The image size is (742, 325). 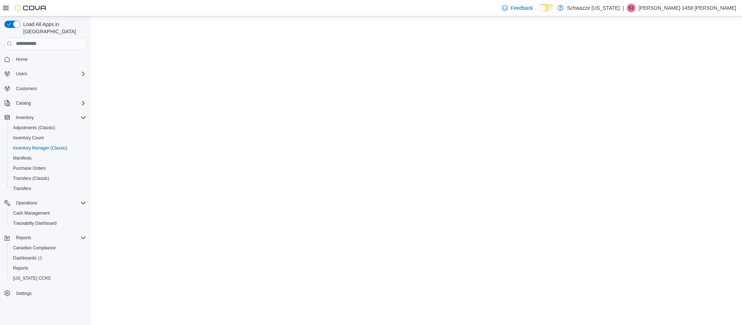 What do you see at coordinates (631, 8) in the screenshot?
I see `span: S1` at bounding box center [631, 8].